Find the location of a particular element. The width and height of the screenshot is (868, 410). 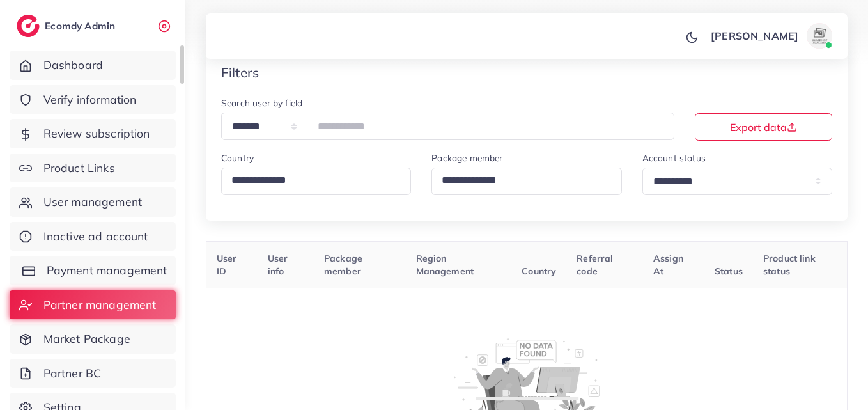

span: User info is located at coordinates (278, 265).